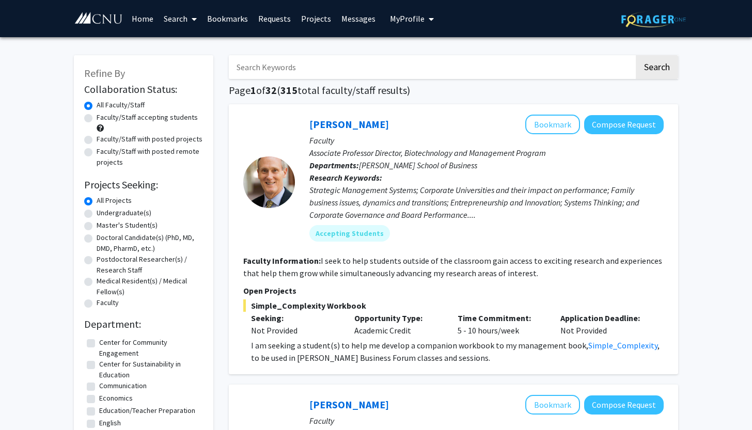 Image resolution: width=752 pixels, height=430 pixels. What do you see at coordinates (295, 318) in the screenshot?
I see `p: Seeking:` at bounding box center [295, 318].